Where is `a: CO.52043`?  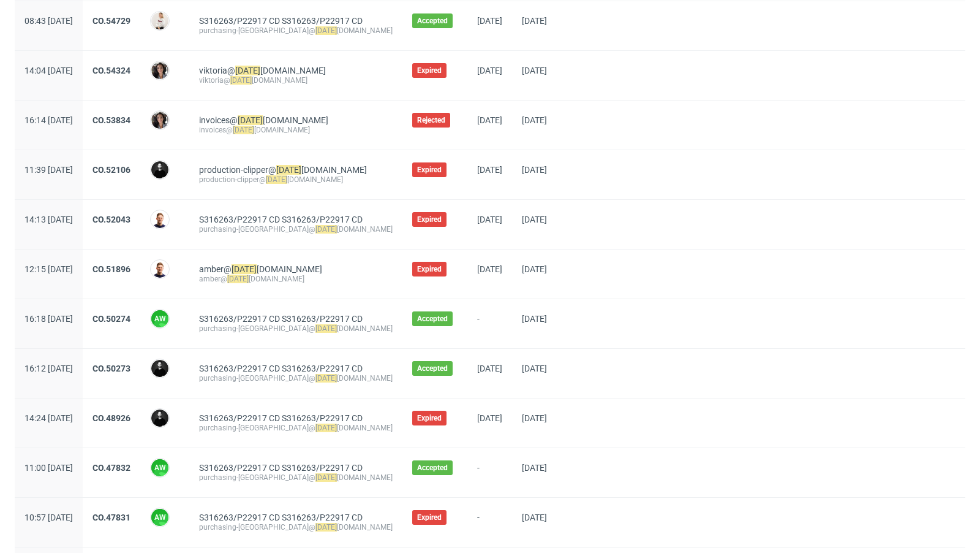
a: CO.52043 is located at coordinates (112, 219).